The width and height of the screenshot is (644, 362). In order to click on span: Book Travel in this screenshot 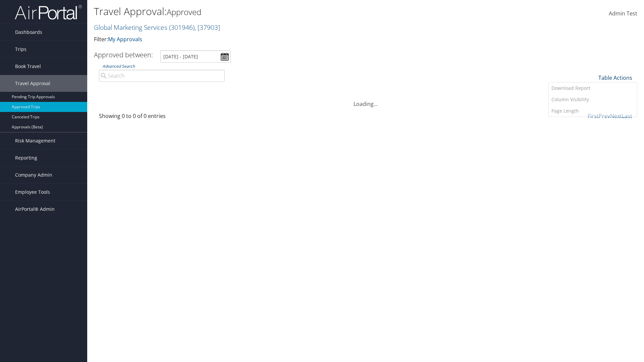, I will do `click(28, 66)`.